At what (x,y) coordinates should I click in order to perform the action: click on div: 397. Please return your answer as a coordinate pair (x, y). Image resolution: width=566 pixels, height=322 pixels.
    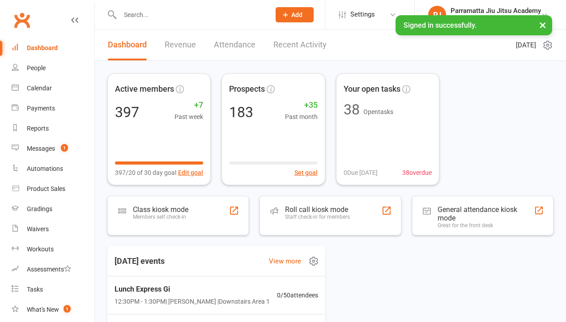
    Looking at the image, I should click on (127, 112).